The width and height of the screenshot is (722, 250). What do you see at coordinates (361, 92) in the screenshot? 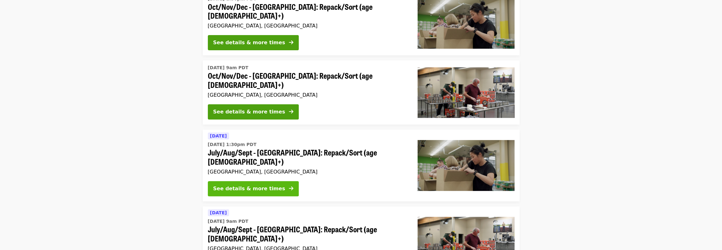
I see `a: See details for "Oct/Nov/Dec - Portland: Repack/Sort (age 16+)"` at bounding box center [361, 92].